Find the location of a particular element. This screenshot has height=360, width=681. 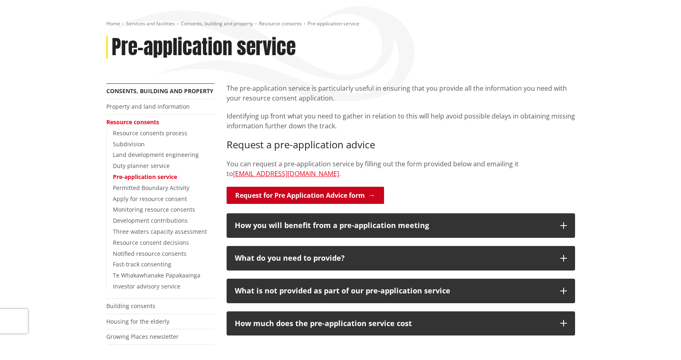

a: Te Whakawhanake Papakaainga is located at coordinates (157, 275).